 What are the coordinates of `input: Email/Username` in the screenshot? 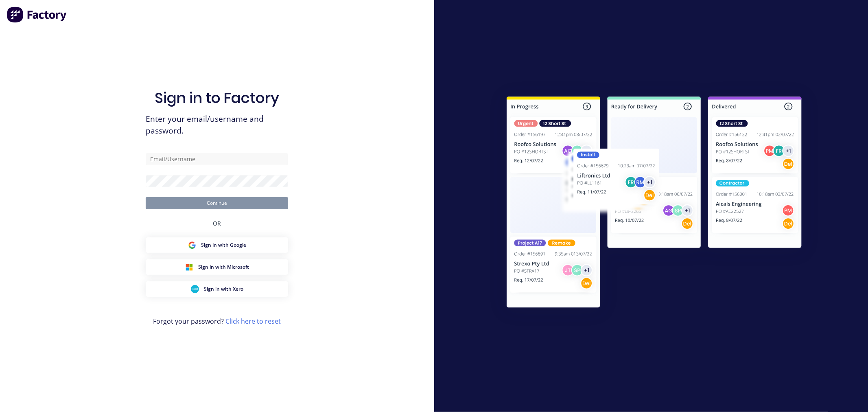 It's located at (217, 159).